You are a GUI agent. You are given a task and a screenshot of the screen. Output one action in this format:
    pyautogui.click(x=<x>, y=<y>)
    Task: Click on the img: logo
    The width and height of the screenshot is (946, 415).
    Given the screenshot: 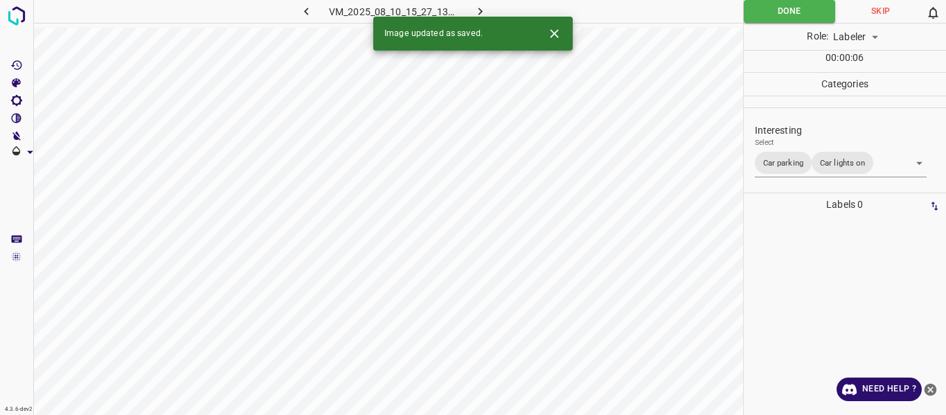 What is the action you would take?
    pyautogui.click(x=17, y=16)
    